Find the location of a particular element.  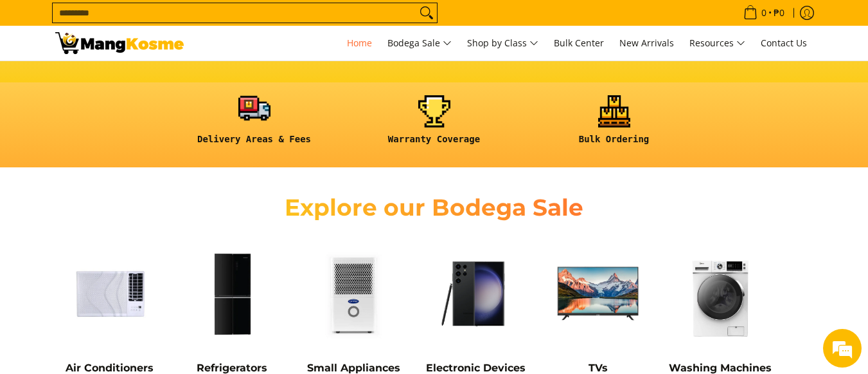

img: Washing Machines is located at coordinates (721, 294).